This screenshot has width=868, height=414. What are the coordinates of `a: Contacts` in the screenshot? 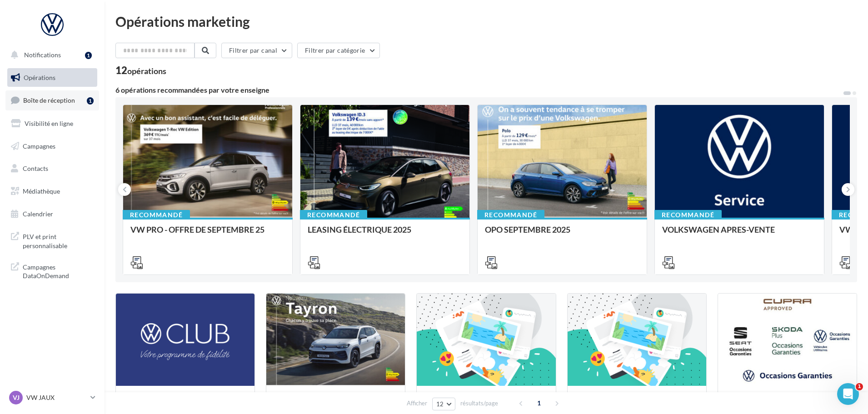 It's located at (52, 169).